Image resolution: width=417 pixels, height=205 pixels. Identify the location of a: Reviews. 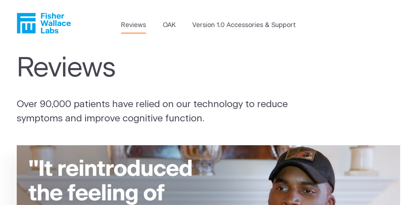
(134, 25).